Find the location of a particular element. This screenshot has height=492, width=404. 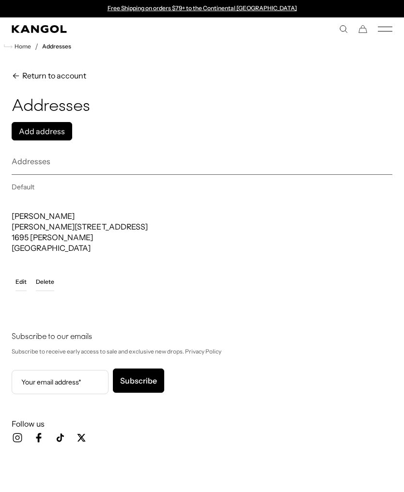

h2: Default is located at coordinates (202, 187).